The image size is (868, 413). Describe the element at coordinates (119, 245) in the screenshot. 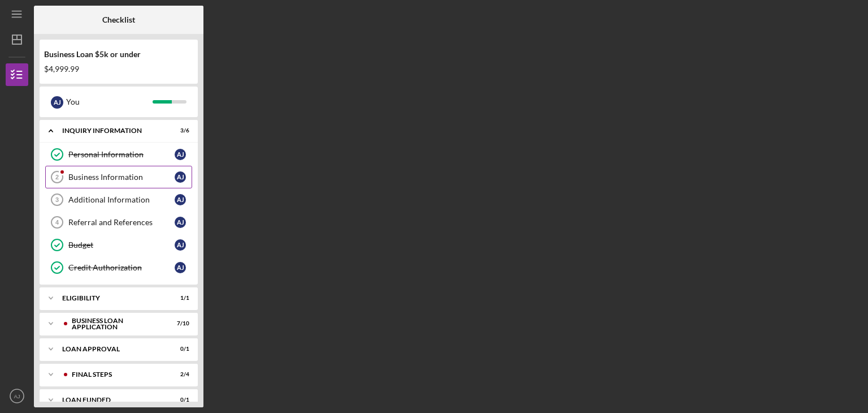

I see `a: BudgetAJ` at that location.